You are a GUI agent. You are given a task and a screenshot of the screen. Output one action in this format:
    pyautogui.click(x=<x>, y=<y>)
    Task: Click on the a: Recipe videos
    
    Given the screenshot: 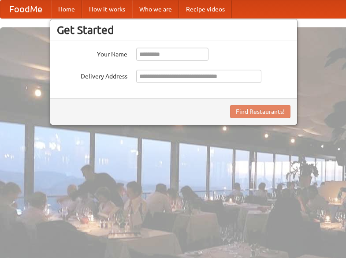 What is the action you would take?
    pyautogui.click(x=206, y=9)
    